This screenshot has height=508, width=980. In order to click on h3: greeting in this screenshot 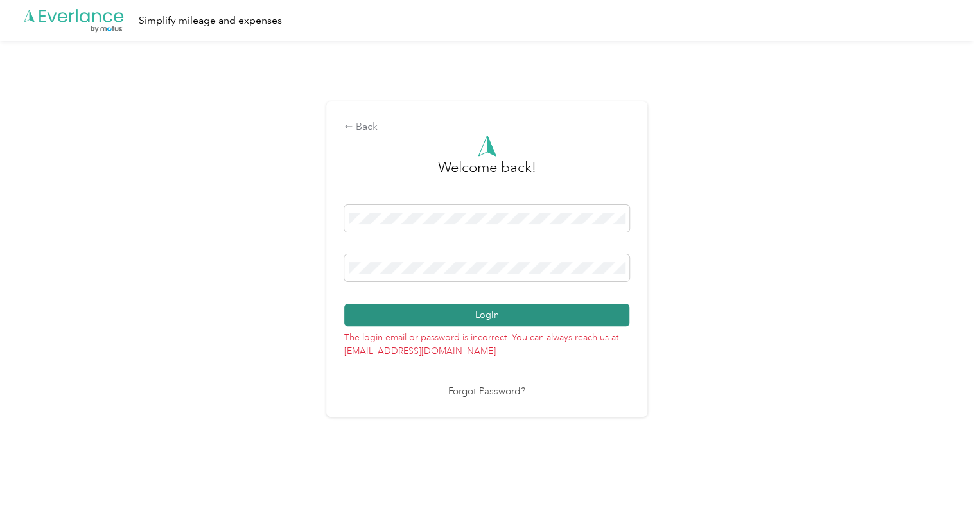, I will do `click(487, 174)`.